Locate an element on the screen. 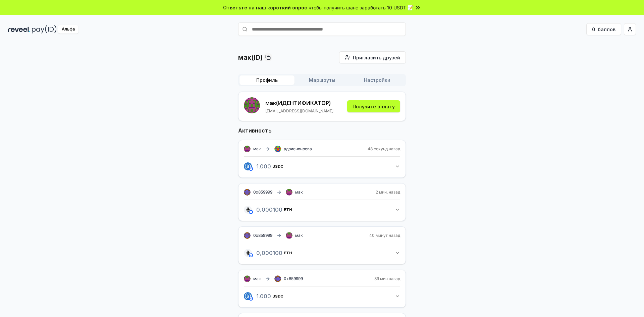 This screenshot has height=317, width=644. font: 40 минут назад is located at coordinates (385, 235).